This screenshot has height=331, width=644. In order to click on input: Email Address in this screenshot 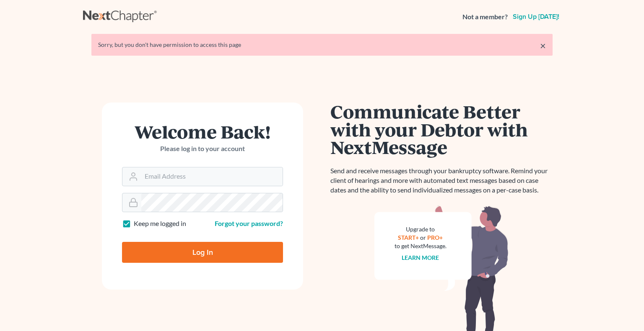, I will do `click(212, 177)`.